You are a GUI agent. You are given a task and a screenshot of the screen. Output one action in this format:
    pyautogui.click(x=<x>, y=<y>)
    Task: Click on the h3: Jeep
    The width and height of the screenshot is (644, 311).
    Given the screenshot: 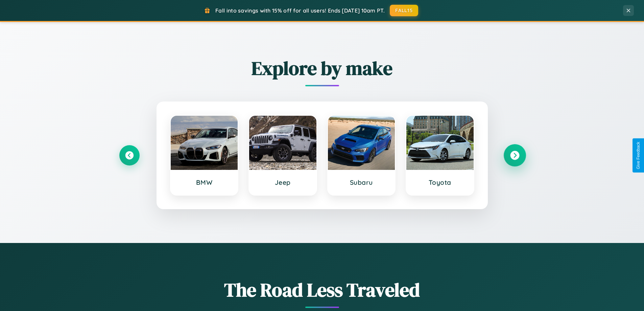 What is the action you would take?
    pyautogui.click(x=283, y=182)
    